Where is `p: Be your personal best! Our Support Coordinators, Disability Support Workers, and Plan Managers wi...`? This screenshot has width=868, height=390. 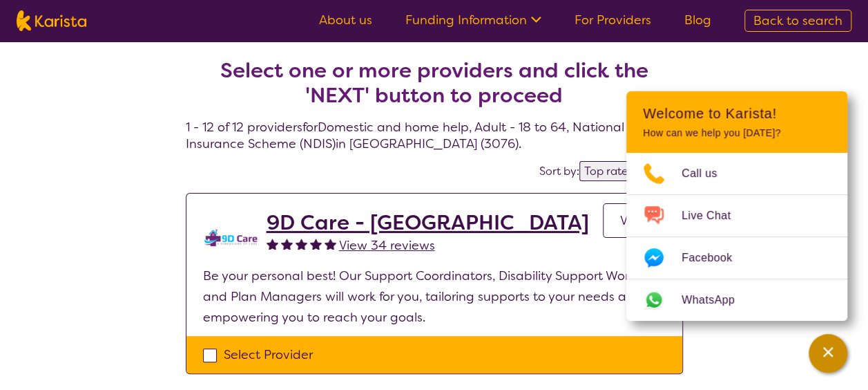 p: Be your personal best! Our Support Coordinators, Disability Support Workers, and Plan Managers wi... is located at coordinates (435, 296).